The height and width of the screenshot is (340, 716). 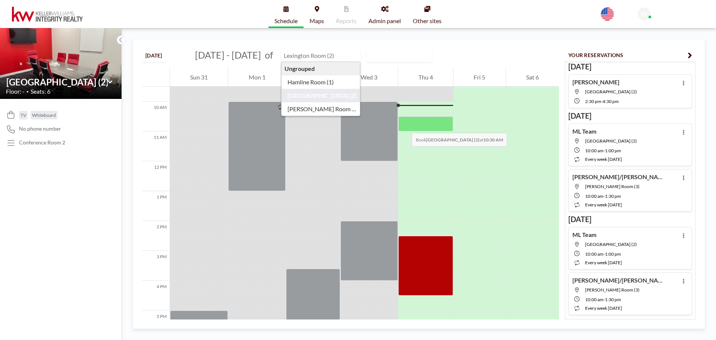 I want to click on input: Search for option, so click(x=415, y=55).